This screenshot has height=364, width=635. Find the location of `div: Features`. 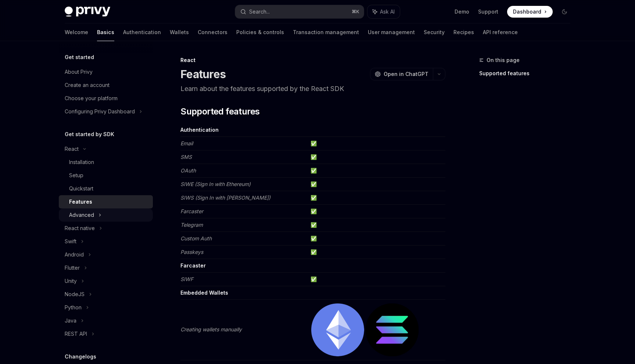

div: Features is located at coordinates (81, 202).